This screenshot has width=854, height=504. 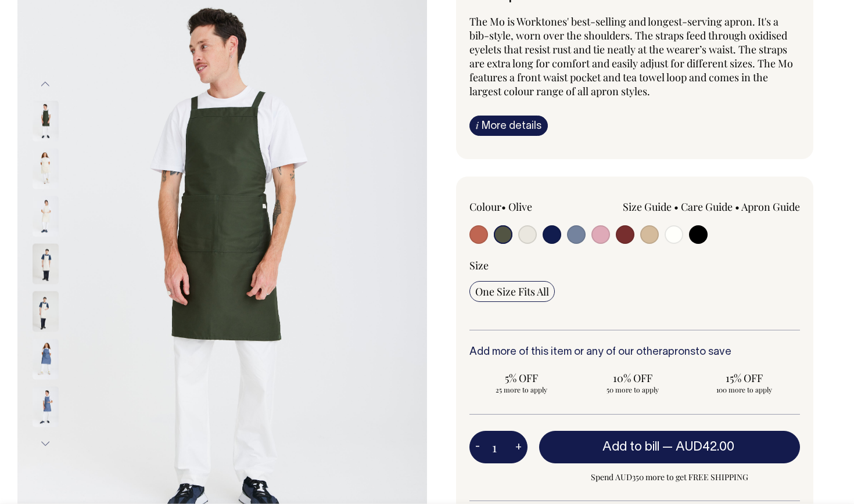 What do you see at coordinates (512, 292) in the screenshot?
I see `input: One Size Fits All` at bounding box center [512, 292].